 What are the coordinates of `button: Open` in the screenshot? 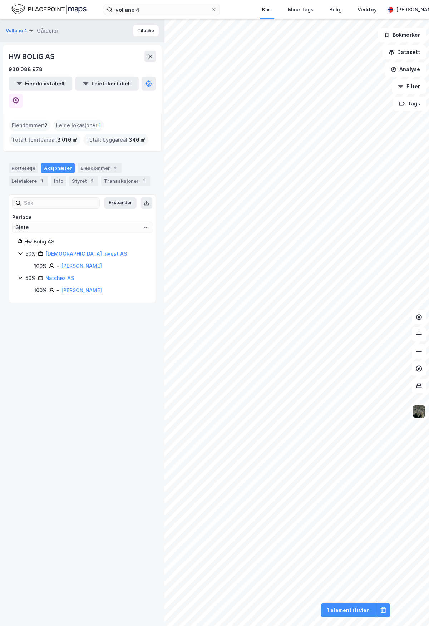 It's located at (145, 227).